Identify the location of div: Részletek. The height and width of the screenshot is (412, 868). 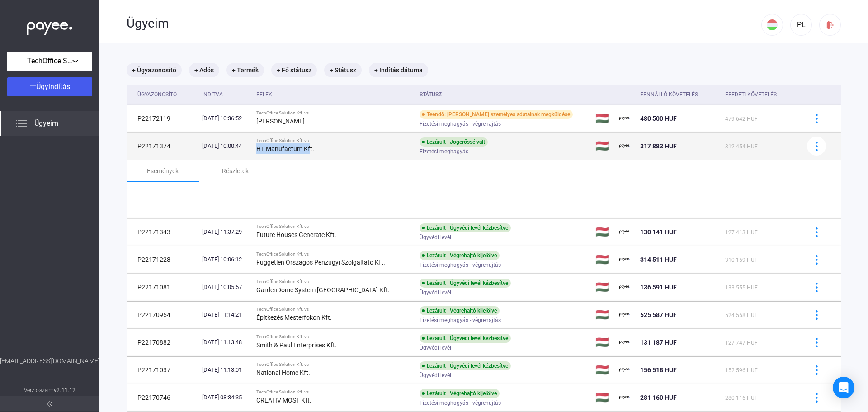
(235, 171).